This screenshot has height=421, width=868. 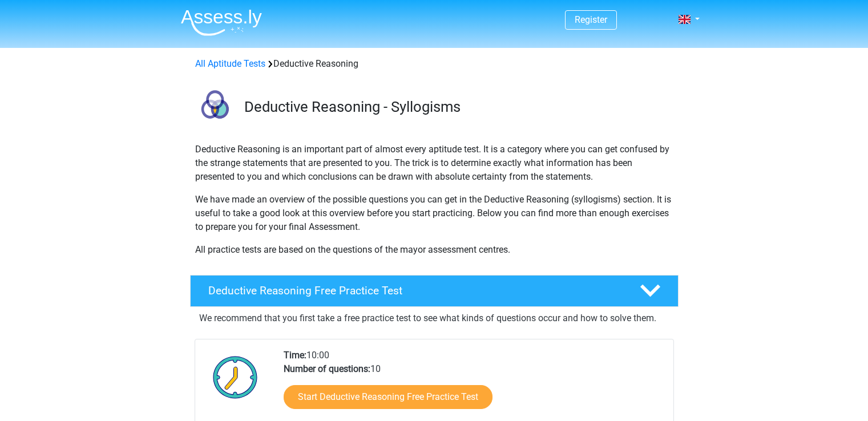 I want to click on img: Clock, so click(x=235, y=377).